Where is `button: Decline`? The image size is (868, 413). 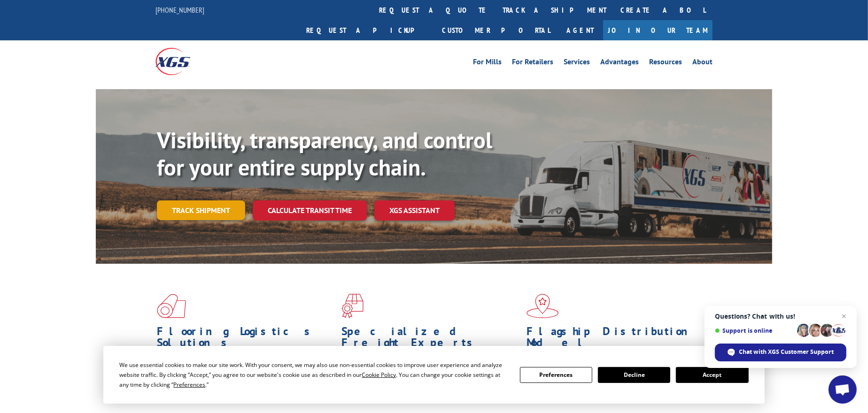 button: Decline is located at coordinates (634, 375).